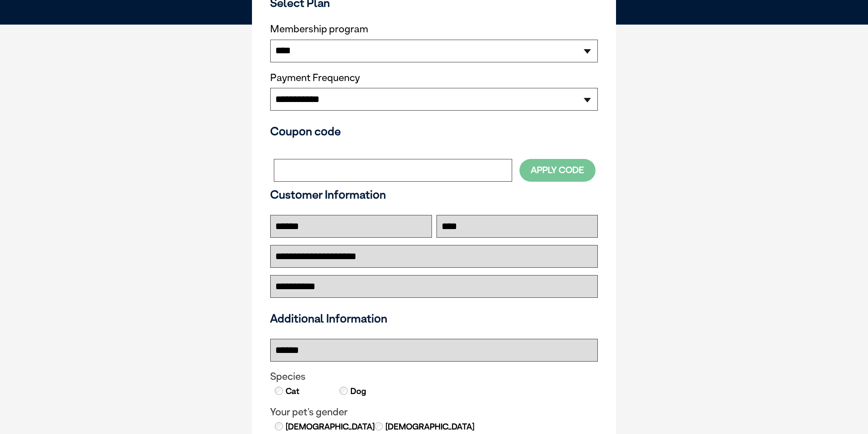 This screenshot has height=434, width=868. I want to click on h3: Customer Information, so click(434, 194).